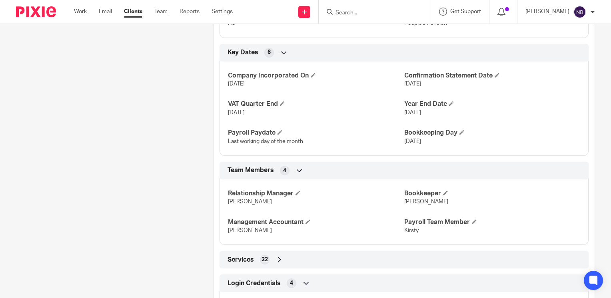 The height and width of the screenshot is (298, 611). What do you see at coordinates (370, 13) in the screenshot?
I see `input: Search` at bounding box center [370, 13].